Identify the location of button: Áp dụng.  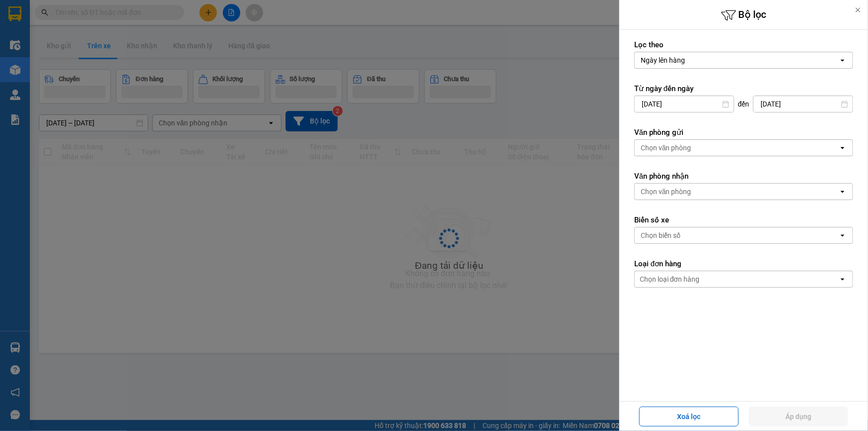
(799, 416).